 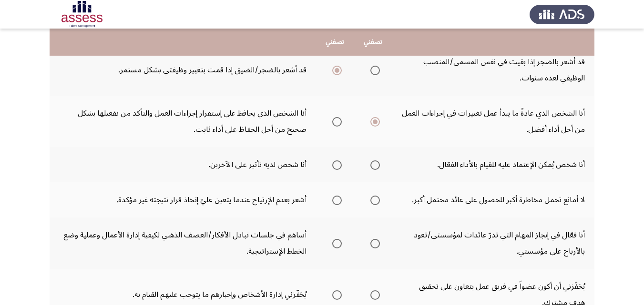 I want to click on img: Assess Talent Management logo, so click(x=562, y=14).